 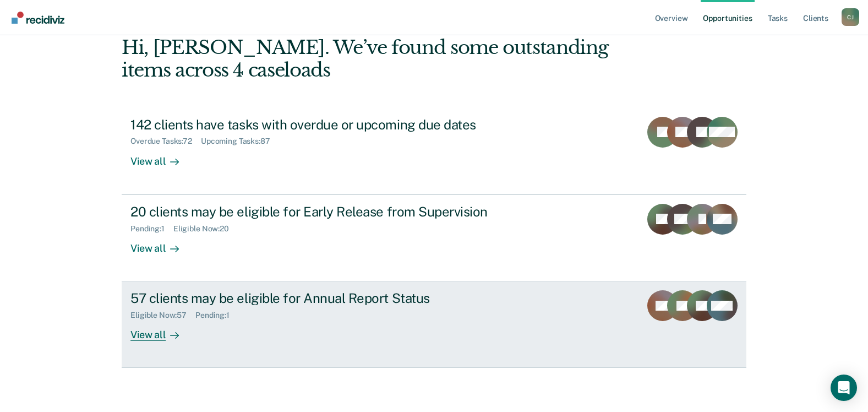 I want to click on img: Recidiviz, so click(x=38, y=17).